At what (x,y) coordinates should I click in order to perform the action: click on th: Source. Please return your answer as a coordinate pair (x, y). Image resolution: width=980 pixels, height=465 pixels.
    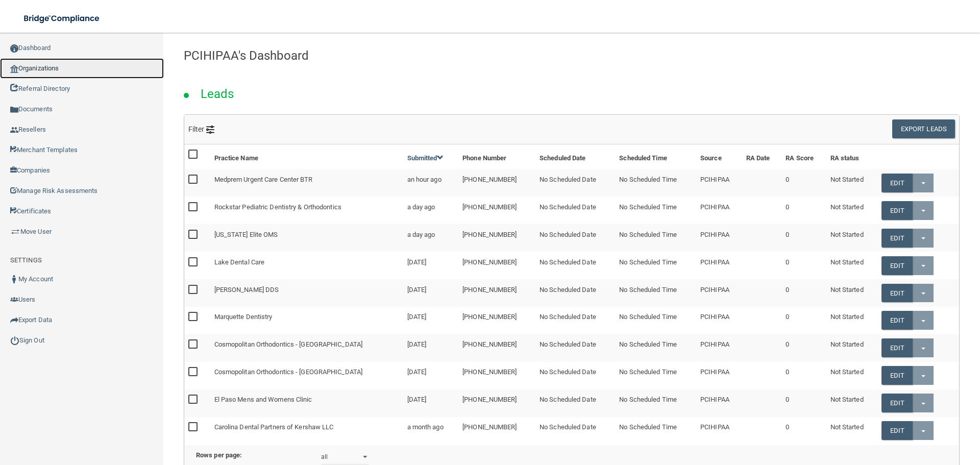
    Looking at the image, I should click on (719, 157).